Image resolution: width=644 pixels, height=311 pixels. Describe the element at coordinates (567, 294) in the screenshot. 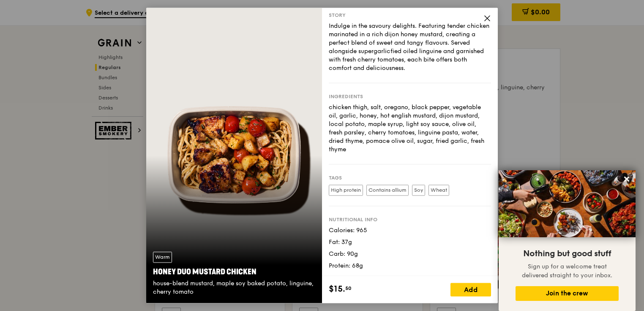

I see `button: Join the crew` at that location.